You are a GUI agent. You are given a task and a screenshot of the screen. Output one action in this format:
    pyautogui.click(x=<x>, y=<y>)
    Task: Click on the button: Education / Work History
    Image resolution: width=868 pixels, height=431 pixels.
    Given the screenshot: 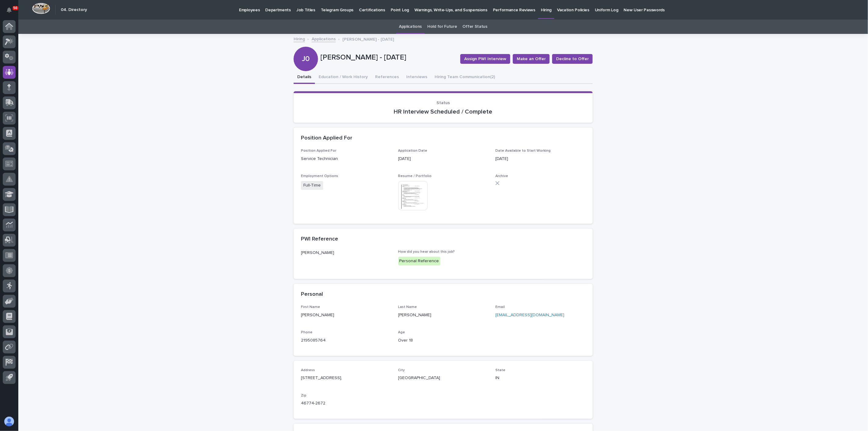 What is the action you would take?
    pyautogui.click(x=343, y=78)
    